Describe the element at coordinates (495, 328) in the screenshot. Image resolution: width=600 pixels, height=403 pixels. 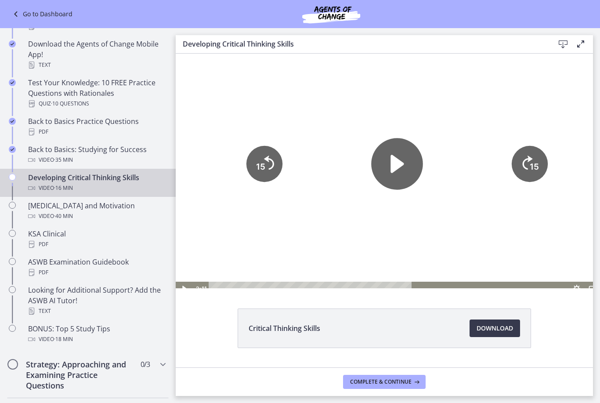
I see `span: Download` at that location.